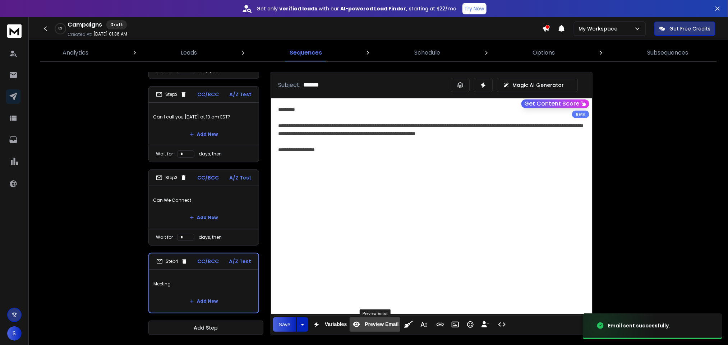 The height and width of the screenshot is (345, 728). Describe the element at coordinates (306, 53) in the screenshot. I see `p: Sequences` at that location.